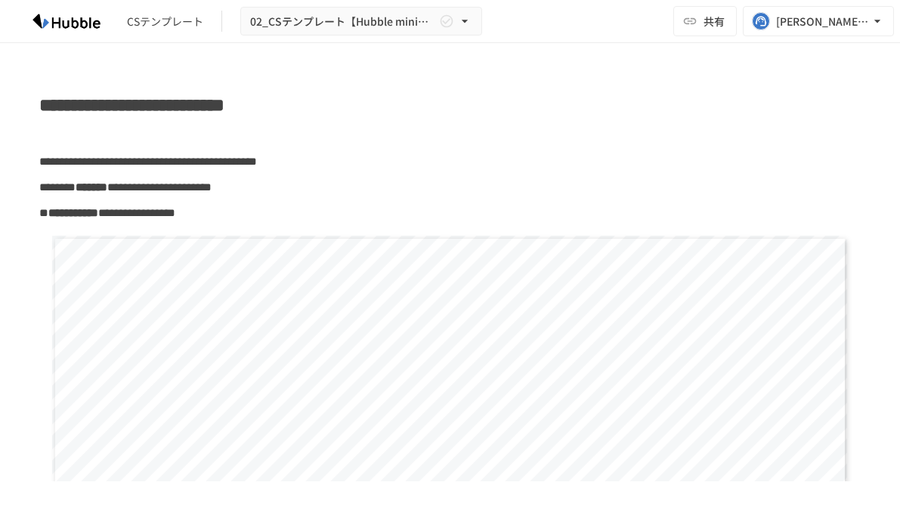 The image size is (900, 513). Describe the element at coordinates (361, 21) in the screenshot. I see `button: 02_CSテンプレート【Hubble mini】Hubble×企業名 オンボーディングプロジェクト` at that location.